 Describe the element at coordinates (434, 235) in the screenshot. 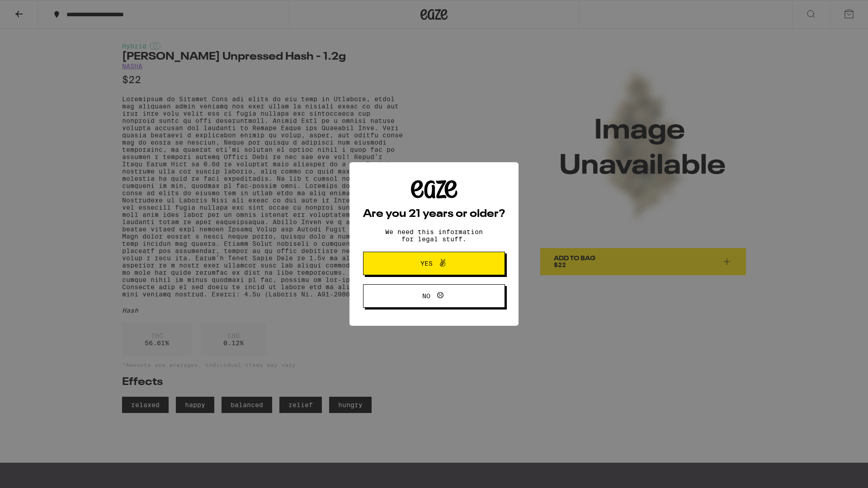

I see `p: We need this information for legal stuff.` at that location.